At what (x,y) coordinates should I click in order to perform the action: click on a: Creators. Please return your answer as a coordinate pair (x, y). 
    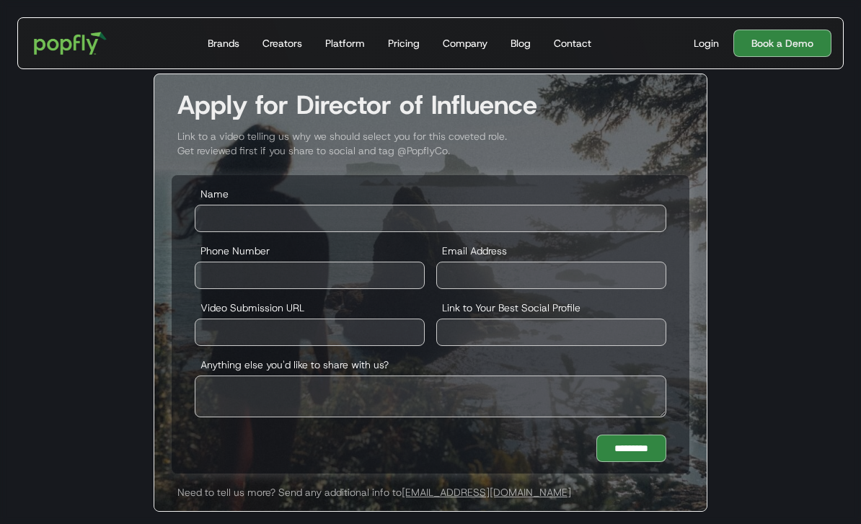
    Looking at the image, I should click on (282, 43).